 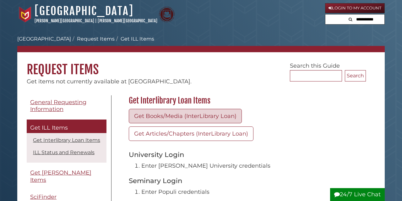 I want to click on span: Get ILL Items, so click(x=49, y=128).